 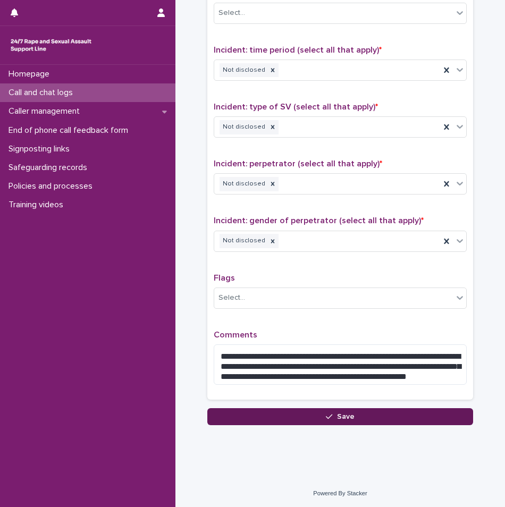 I want to click on p: Homepage, so click(x=31, y=74).